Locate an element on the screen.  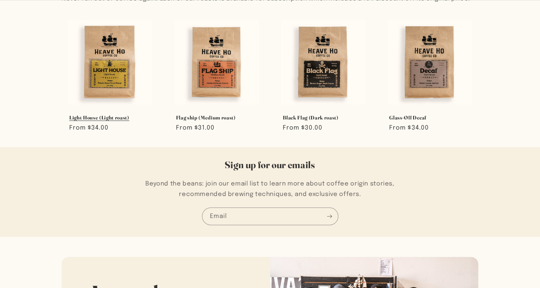
input: Email is located at coordinates (270, 216).